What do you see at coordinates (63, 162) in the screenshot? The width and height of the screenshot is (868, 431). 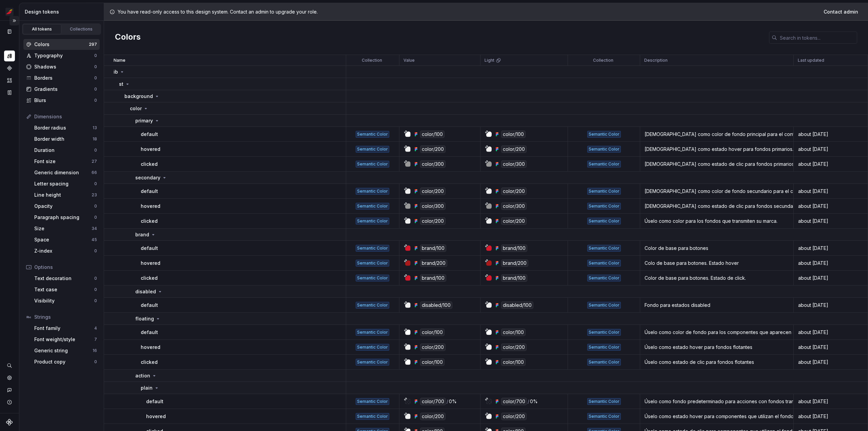 I see `div: Font size` at bounding box center [63, 162].